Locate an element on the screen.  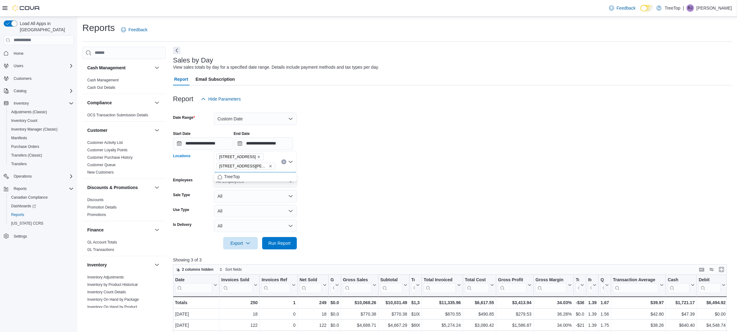
p: TreeTop is located at coordinates (673, 8).